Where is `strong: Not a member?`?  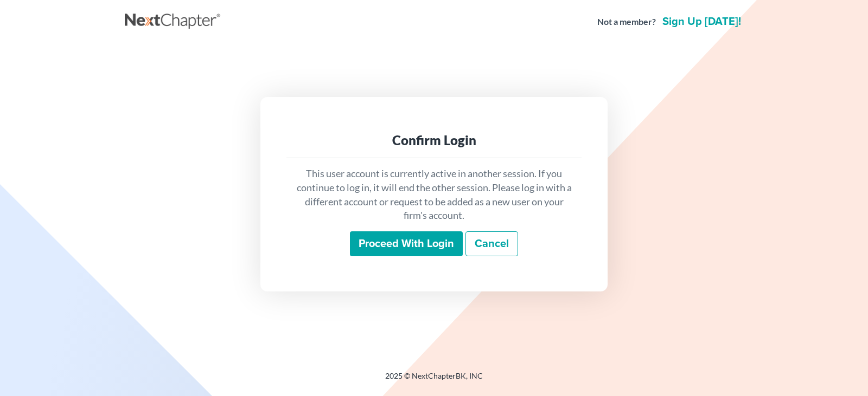
strong: Not a member? is located at coordinates (626, 21).